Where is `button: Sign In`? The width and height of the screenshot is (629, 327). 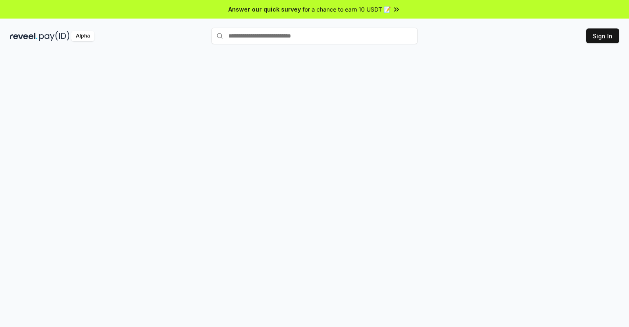 button: Sign In is located at coordinates (603, 36).